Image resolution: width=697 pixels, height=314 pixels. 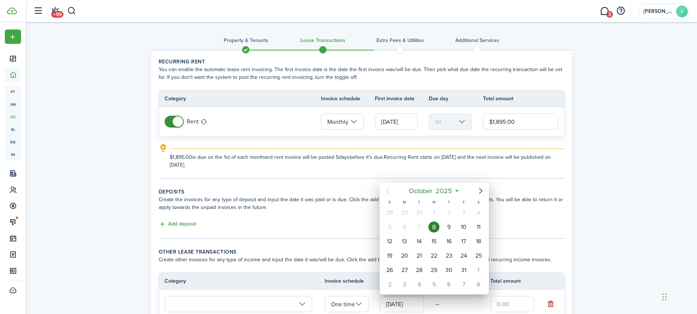 I want to click on div: Wednesday, October 22, 2025, so click(x=434, y=256).